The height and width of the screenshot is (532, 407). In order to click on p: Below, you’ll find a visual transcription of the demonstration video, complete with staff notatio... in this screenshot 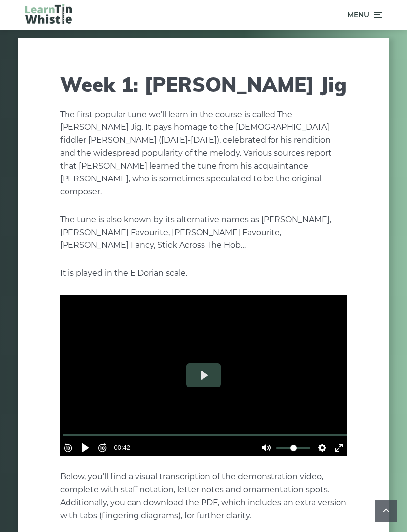, I will do `click(203, 496)`.